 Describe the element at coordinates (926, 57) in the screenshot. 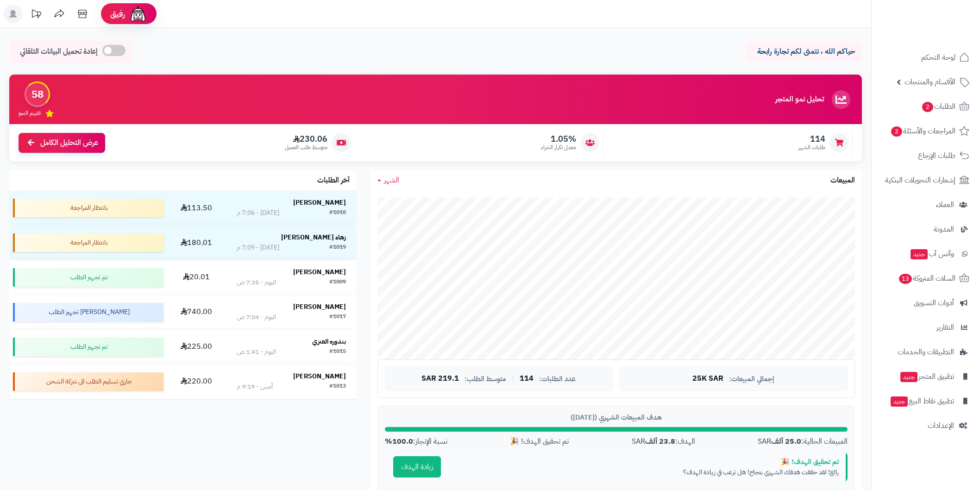

I see `a: لوحة التحكم` at that location.